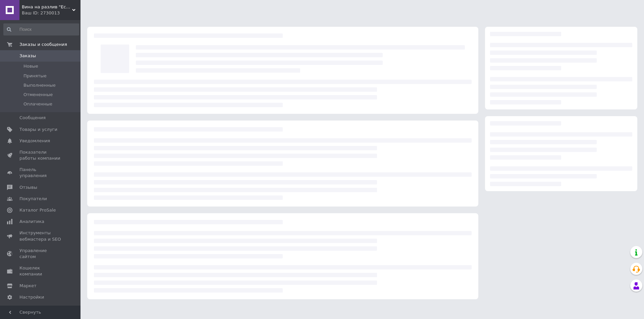 The width and height of the screenshot is (644, 319). I want to click on span: Оплаченные, so click(38, 104).